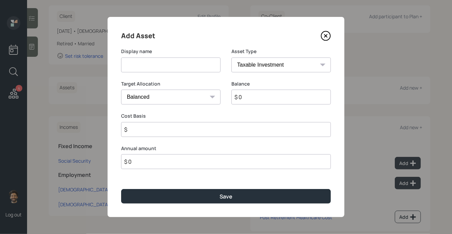 Image resolution: width=452 pixels, height=234 pixels. What do you see at coordinates (171, 84) in the screenshot?
I see `label: Target Allocation` at bounding box center [171, 84].